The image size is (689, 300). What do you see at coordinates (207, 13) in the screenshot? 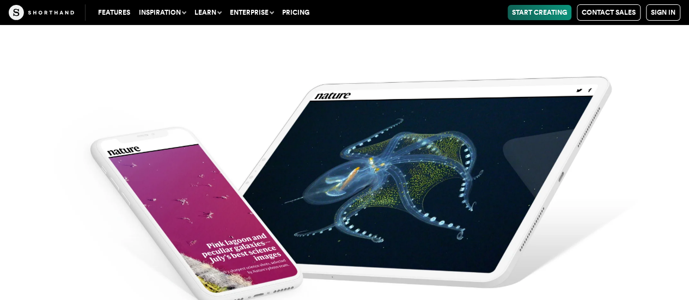
I see `button: Learn` at bounding box center [207, 13].